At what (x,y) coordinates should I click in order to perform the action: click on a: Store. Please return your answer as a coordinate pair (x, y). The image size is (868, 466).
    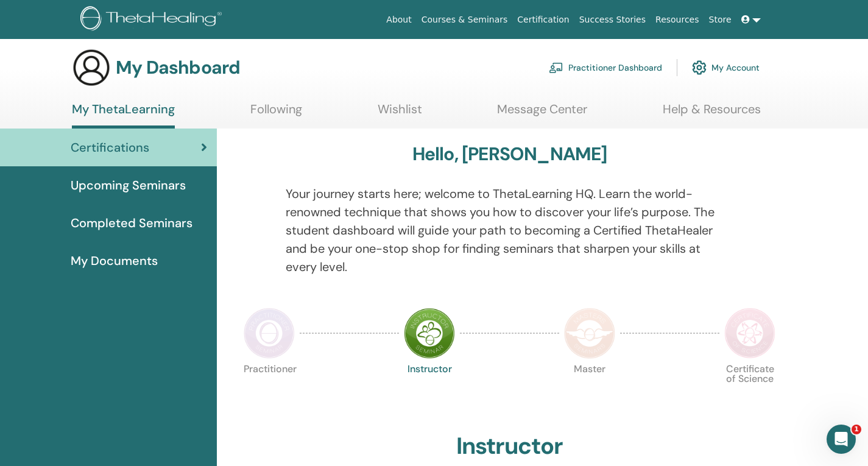
    Looking at the image, I should click on (720, 19).